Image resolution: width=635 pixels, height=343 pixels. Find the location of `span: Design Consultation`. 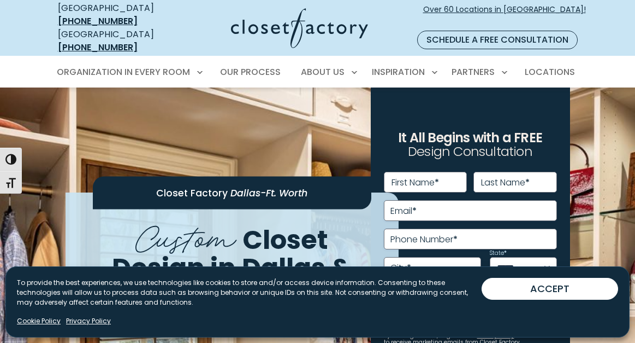

span: Design Consultation is located at coordinates (470, 151).